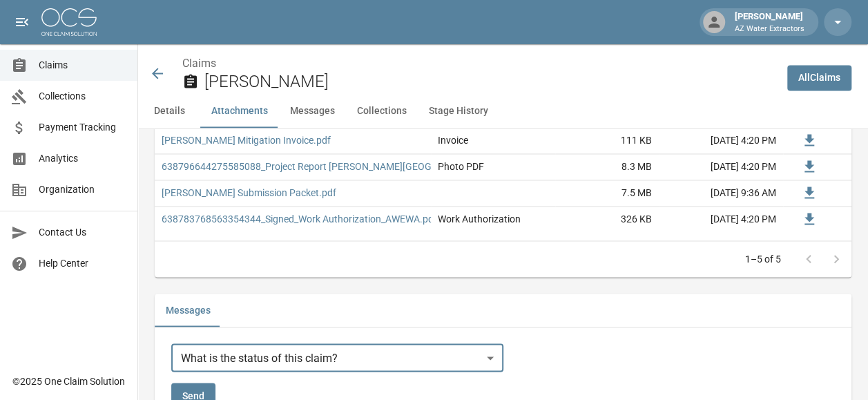 Image resolution: width=868 pixels, height=400 pixels. I want to click on p: 1–5 of 5, so click(763, 259).